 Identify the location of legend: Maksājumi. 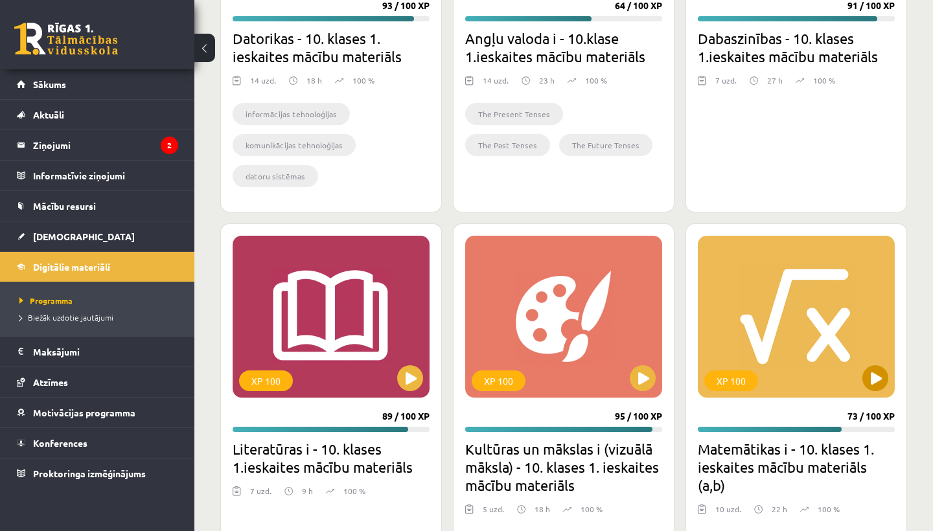
(106, 352).